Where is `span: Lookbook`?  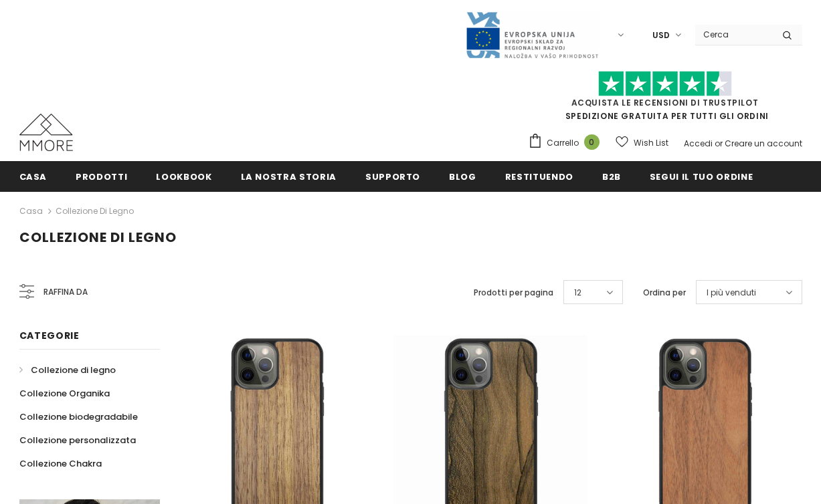
span: Lookbook is located at coordinates (184, 176).